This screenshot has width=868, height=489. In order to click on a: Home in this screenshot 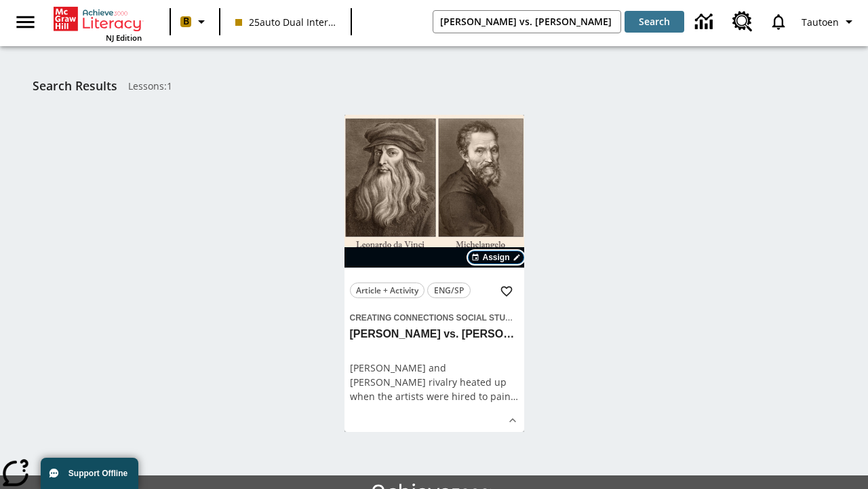, I will do `click(98, 19)`.